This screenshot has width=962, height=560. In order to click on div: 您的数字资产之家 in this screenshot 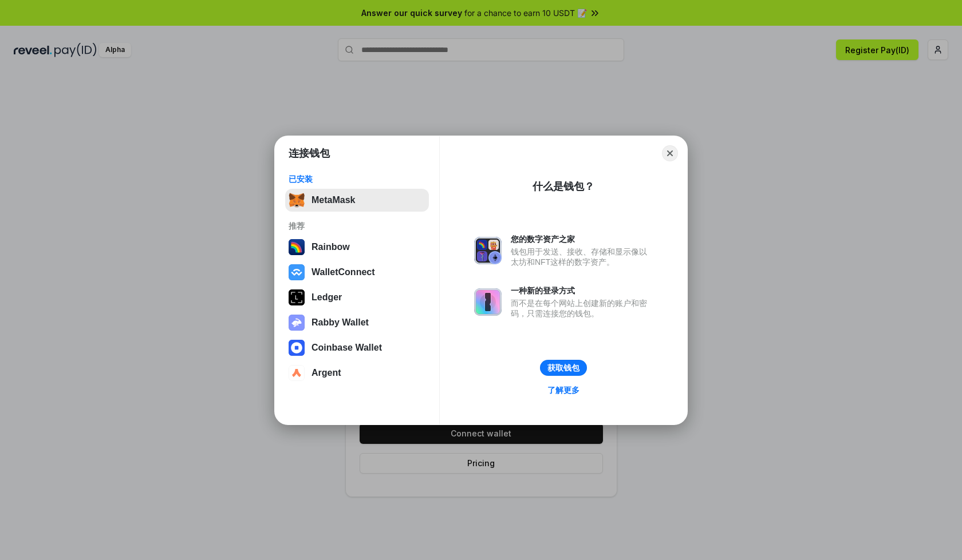, I will do `click(581, 239)`.